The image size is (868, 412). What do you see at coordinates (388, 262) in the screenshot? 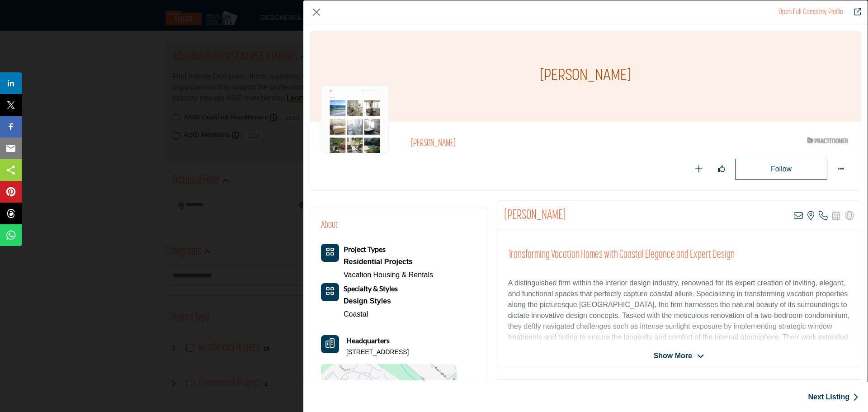
I see `div: Types of projects range from simple residential renovations to highly complex commercial initiati...` at bounding box center [388, 262].